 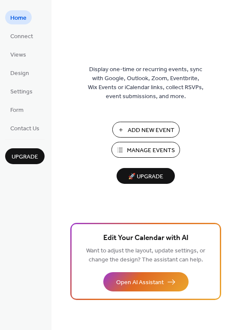 I want to click on span: Home, so click(x=18, y=18).